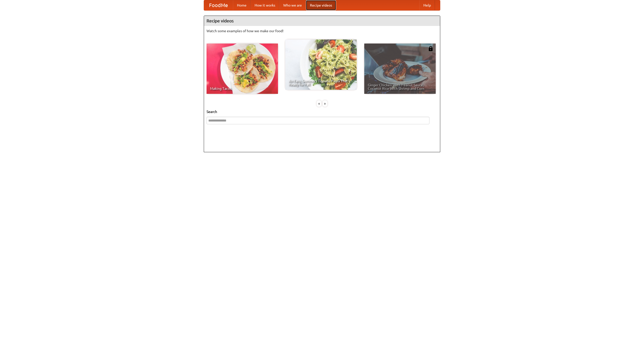  What do you see at coordinates (322, 31) in the screenshot?
I see `p: Watch some examples of how we make our food!` at bounding box center [322, 31].